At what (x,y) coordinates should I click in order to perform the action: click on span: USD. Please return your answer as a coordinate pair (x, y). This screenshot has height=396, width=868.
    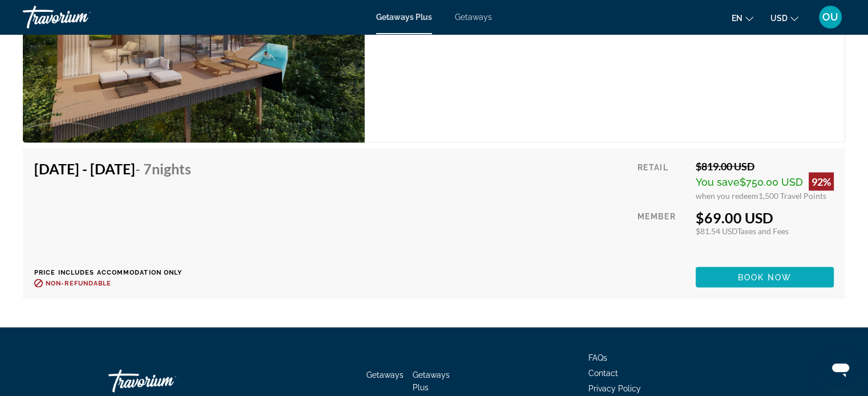
    Looking at the image, I should click on (779, 19).